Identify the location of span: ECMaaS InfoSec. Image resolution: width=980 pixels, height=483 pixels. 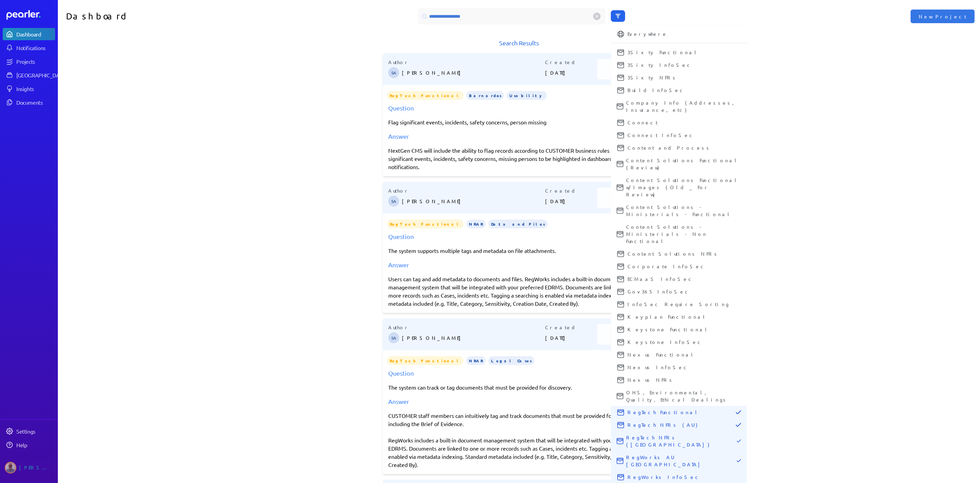
(685, 279).